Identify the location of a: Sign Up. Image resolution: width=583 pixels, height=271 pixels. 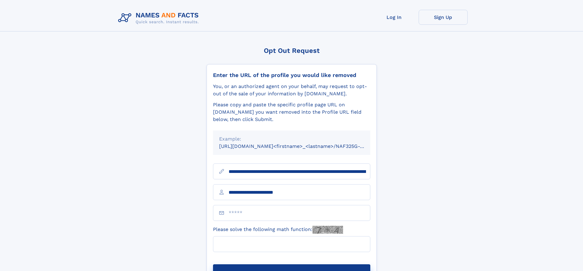
(443, 17).